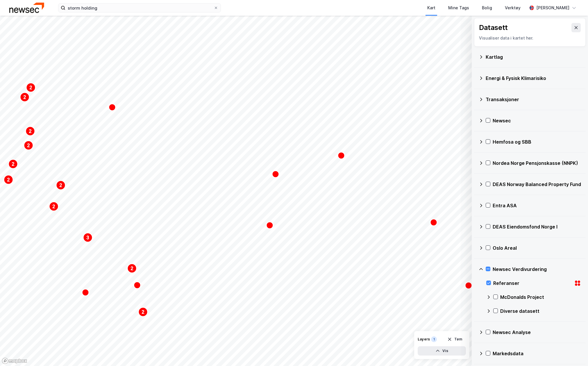 The width and height of the screenshot is (588, 366). What do you see at coordinates (424, 339) in the screenshot?
I see `div: Layers` at bounding box center [424, 339].